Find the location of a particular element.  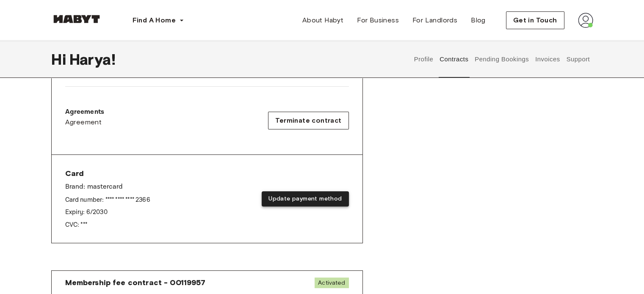

span: Hi is located at coordinates (60, 59).